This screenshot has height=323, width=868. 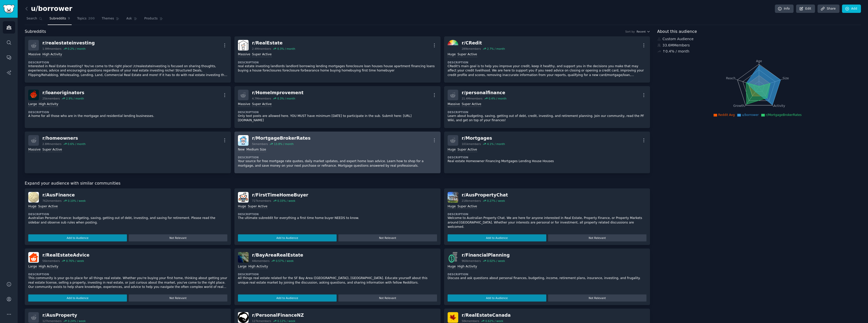 What do you see at coordinates (128, 107) in the screenshot?
I see `a: loanoriginatorsr/loanoriginators25kmembers2.9% / monthLargeHigh ActivityDescriptionA home for all...` at bounding box center [128, 107].